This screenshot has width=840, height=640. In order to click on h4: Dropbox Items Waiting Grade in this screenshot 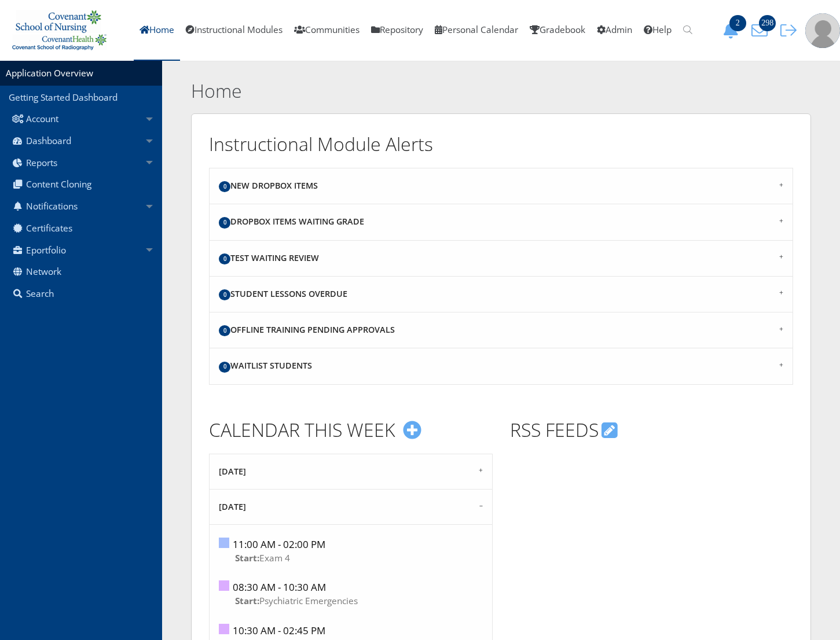, I will do `click(501, 221)`.